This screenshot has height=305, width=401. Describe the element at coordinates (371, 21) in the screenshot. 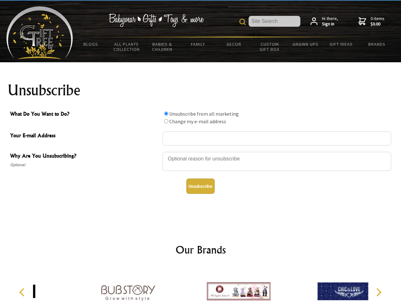

I see `a: 0 items$0.00` at that location.